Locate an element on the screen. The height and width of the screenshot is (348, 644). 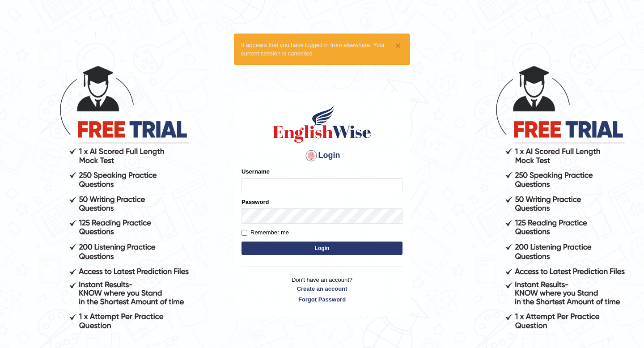
a: Forgot Password is located at coordinates (322, 299).